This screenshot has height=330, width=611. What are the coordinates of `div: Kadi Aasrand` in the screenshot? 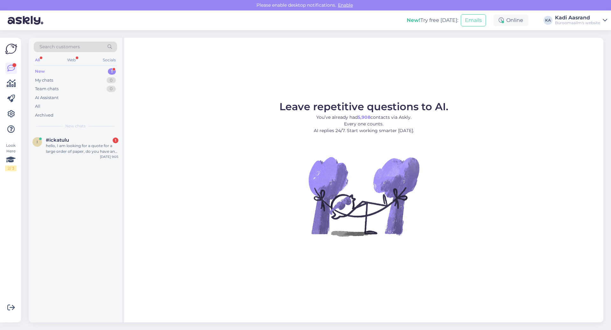 It's located at (577, 18).